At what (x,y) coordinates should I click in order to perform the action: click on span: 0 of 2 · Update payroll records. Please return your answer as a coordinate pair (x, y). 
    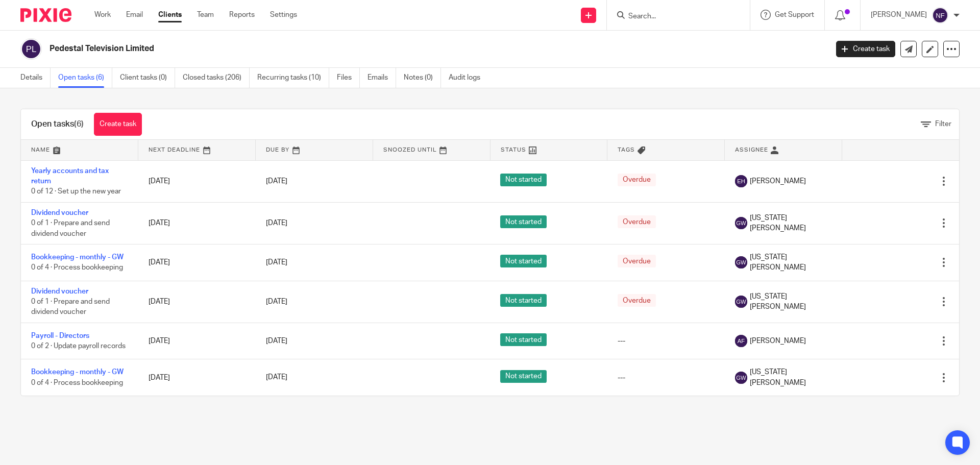
    Looking at the image, I should click on (78, 346).